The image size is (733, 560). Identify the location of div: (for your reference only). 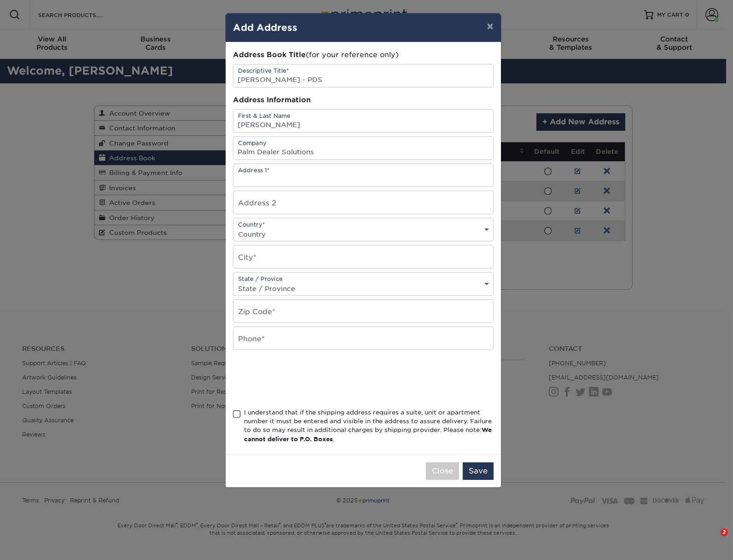
(363, 55).